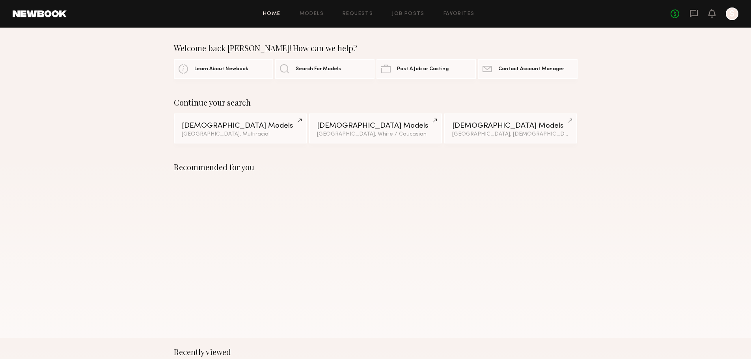  I want to click on a: Learn About Newbook, so click(224, 69).